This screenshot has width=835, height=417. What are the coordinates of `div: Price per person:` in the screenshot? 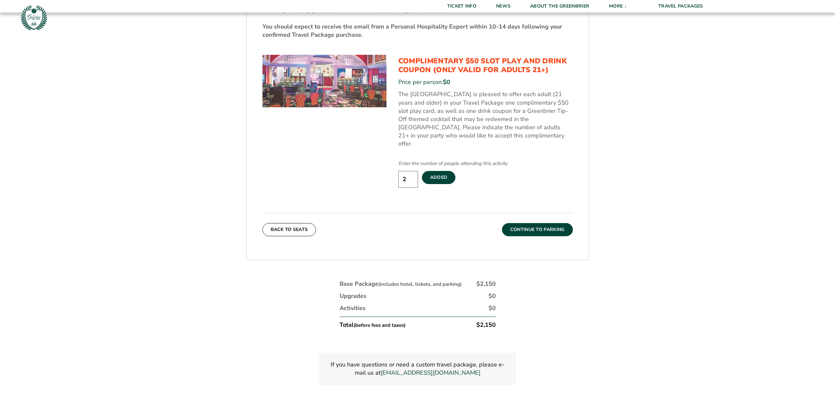 It's located at (486, 82).